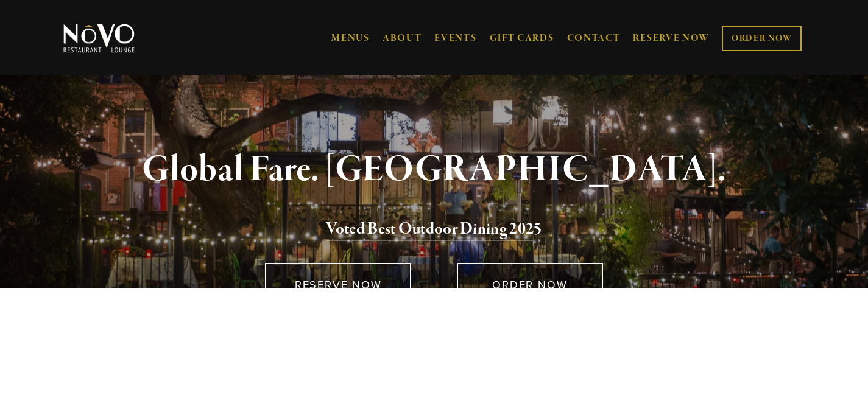 The height and width of the screenshot is (412, 868). What do you see at coordinates (402, 39) in the screenshot?
I see `a: ABOUT` at bounding box center [402, 39].